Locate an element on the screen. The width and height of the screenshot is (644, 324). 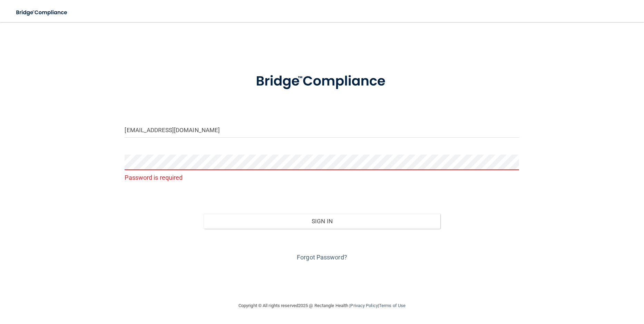
p: Password is required is located at coordinates (322, 177).